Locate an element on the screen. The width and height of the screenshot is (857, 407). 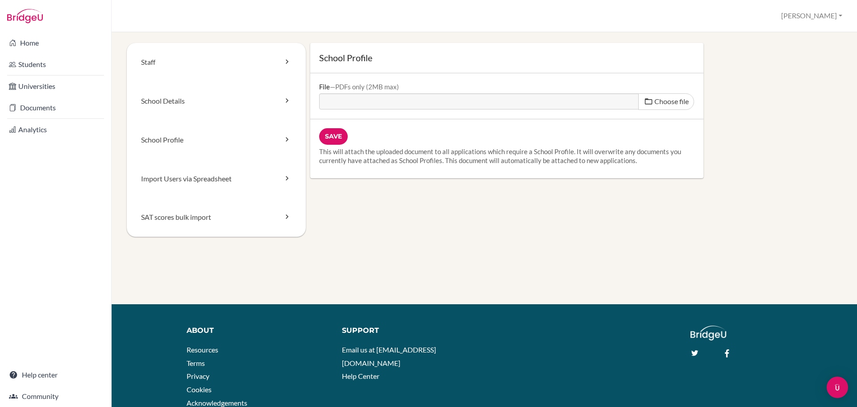
img: Bridge-U is located at coordinates (25, 16).